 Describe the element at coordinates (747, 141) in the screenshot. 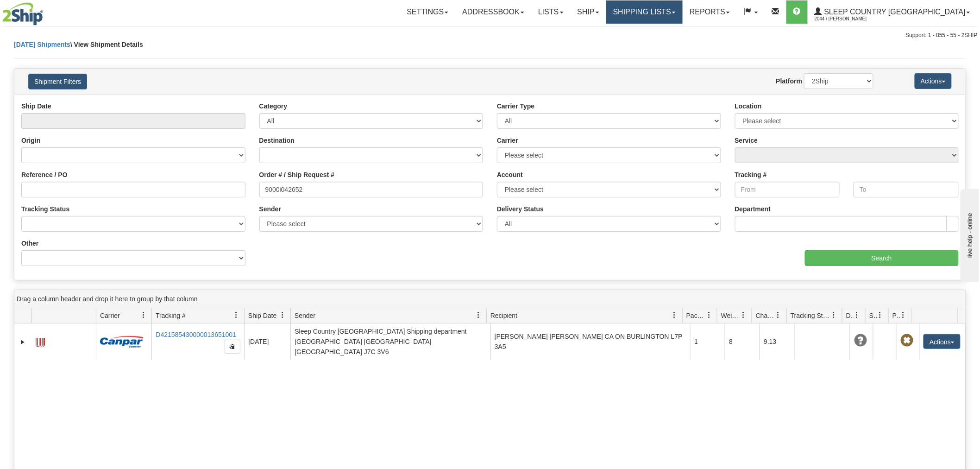

I see `label: Service` at that location.